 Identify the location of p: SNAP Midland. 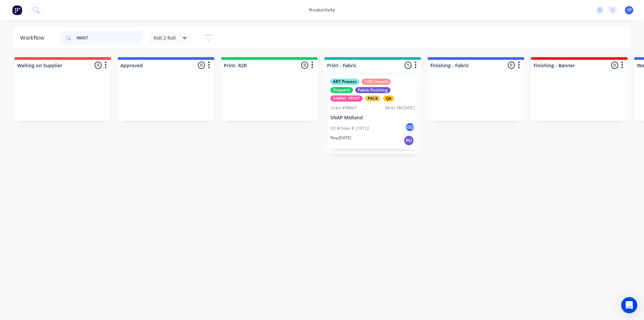
(373, 117).